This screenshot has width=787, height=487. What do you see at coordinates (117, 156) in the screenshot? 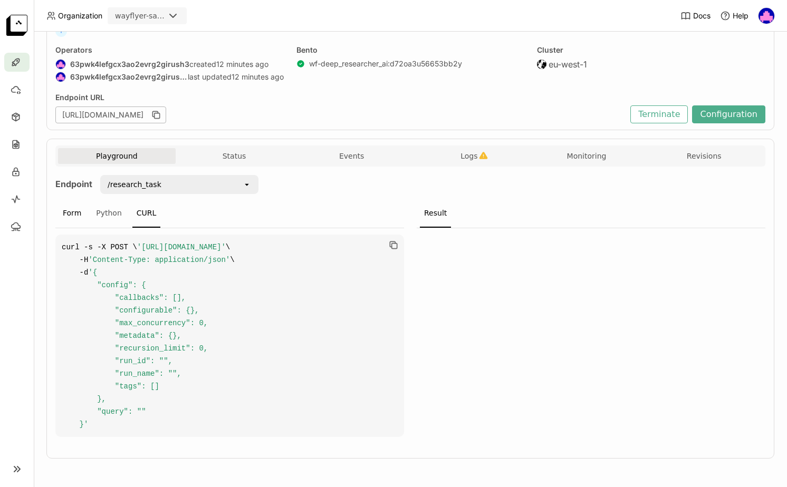
I see `button: Playground` at bounding box center [117, 156].